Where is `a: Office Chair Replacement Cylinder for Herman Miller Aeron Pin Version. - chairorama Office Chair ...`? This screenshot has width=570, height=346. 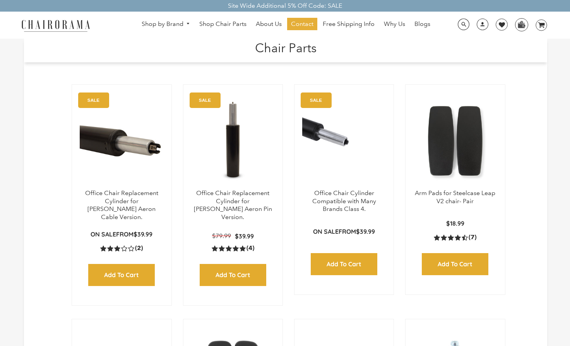 a: Office Chair Replacement Cylinder for Herman Miller Aeron Pin Version. - chairorama Office Chair ... is located at coordinates (233, 141).